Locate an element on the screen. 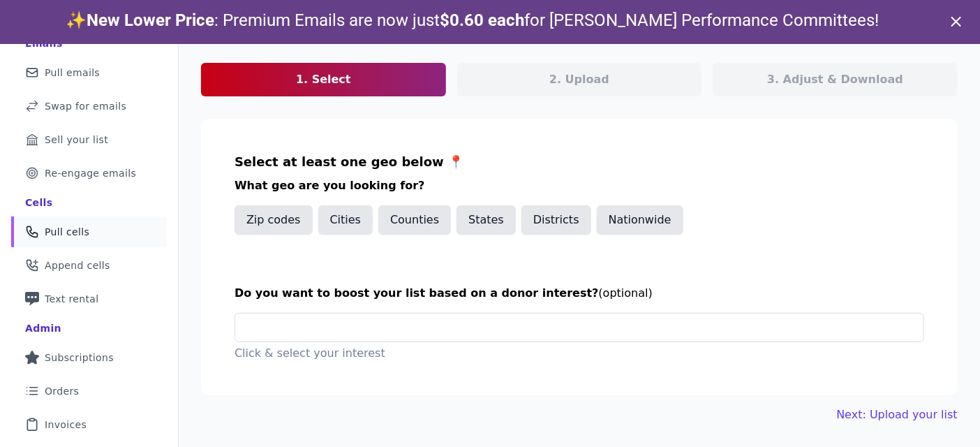 The image size is (980, 447). button: States is located at coordinates (486, 220).